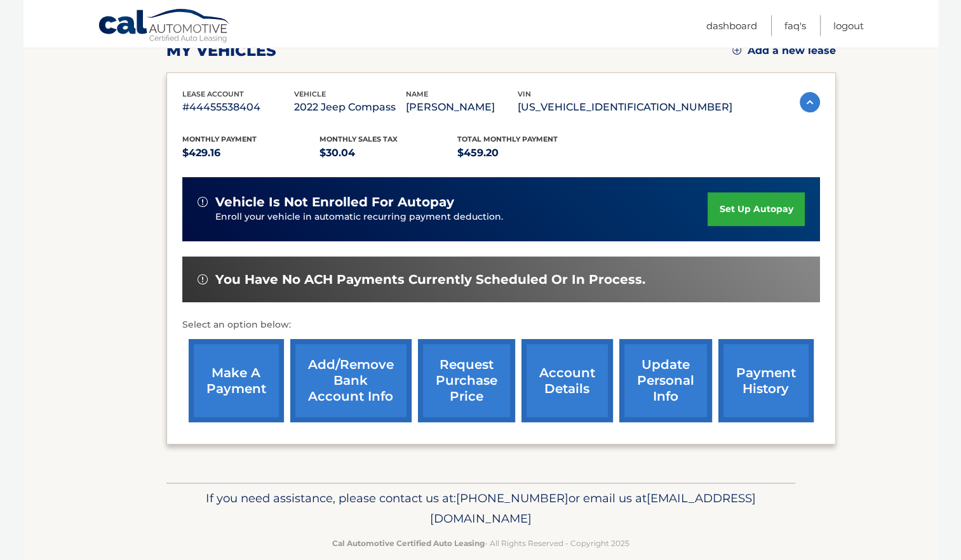 Image resolution: width=961 pixels, height=560 pixels. What do you see at coordinates (795, 26) in the screenshot?
I see `a: FAQ's` at bounding box center [795, 26].